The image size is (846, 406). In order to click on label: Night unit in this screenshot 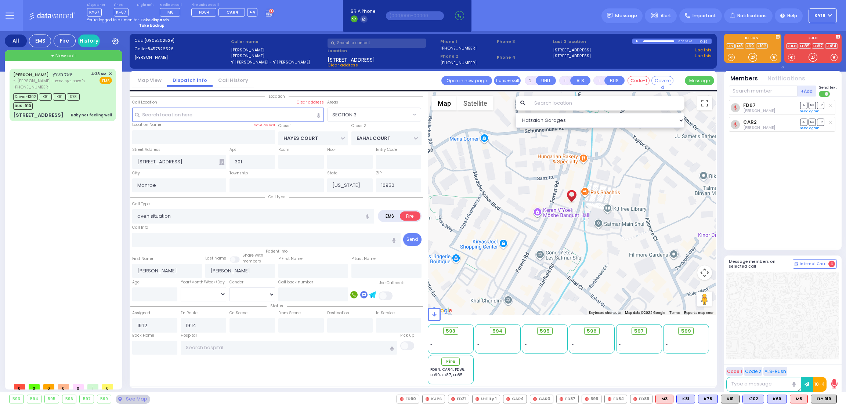, I will do `click(145, 5)`.